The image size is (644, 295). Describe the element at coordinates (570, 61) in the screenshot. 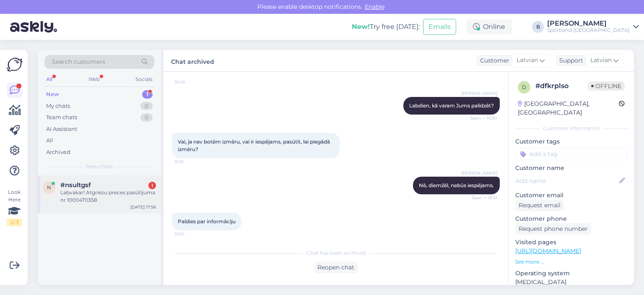

I see `div: Support` at that location.